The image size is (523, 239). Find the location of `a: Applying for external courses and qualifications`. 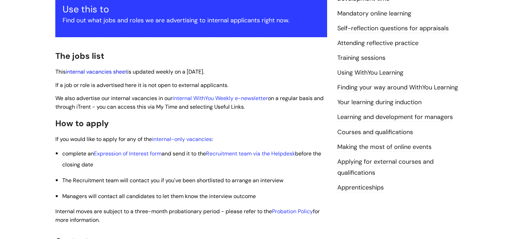

a: Applying for external courses and qualifications is located at coordinates (385, 167).